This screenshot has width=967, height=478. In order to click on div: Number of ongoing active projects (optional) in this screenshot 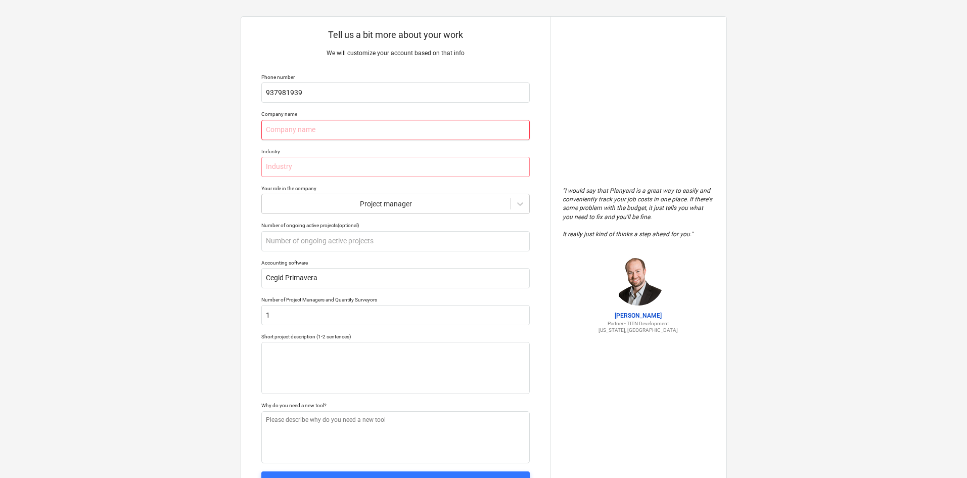, I will do `click(395, 225)`.